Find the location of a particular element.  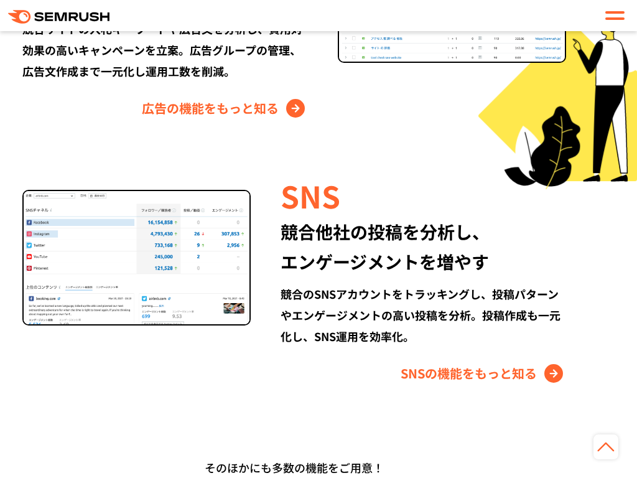

div: 競合他社の投稿を分析し、 エンゲージメントを増やす is located at coordinates (423, 246).